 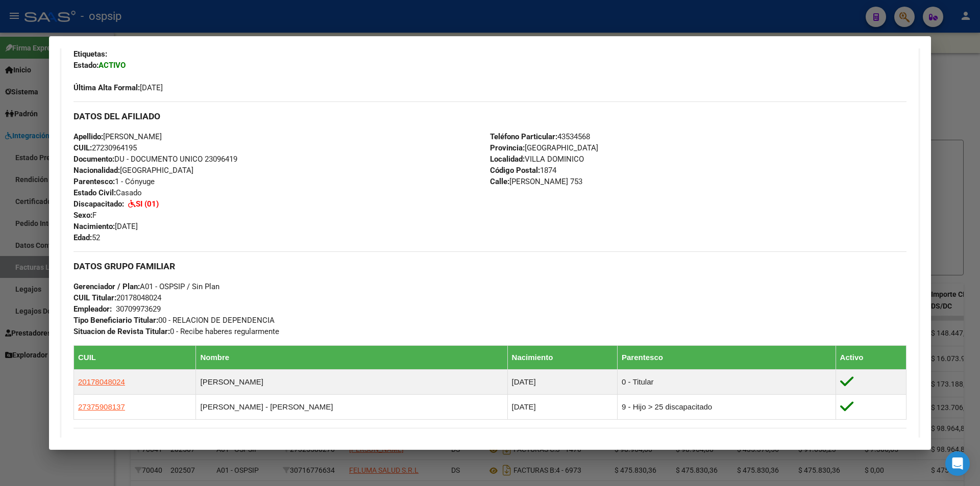 What do you see at coordinates (107, 287) in the screenshot?
I see `strong: Gerenciador / Plan:` at bounding box center [107, 287].